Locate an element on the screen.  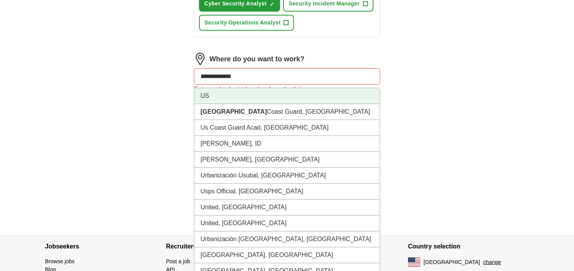
li: US is located at coordinates (287, 96).